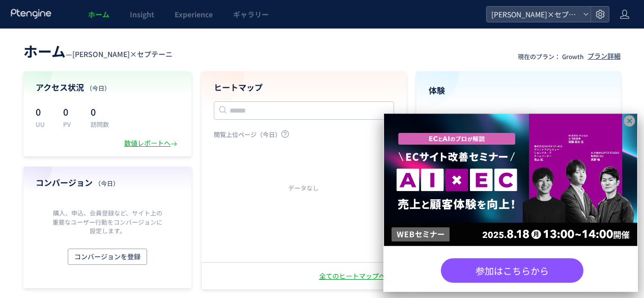 The image size is (644, 298). Describe the element at coordinates (142, 14) in the screenshot. I see `span: Insight` at that location.